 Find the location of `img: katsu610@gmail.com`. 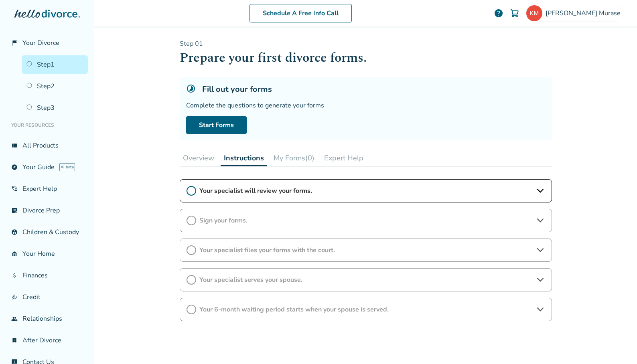

img: katsu610@gmail.com is located at coordinates (534, 14).